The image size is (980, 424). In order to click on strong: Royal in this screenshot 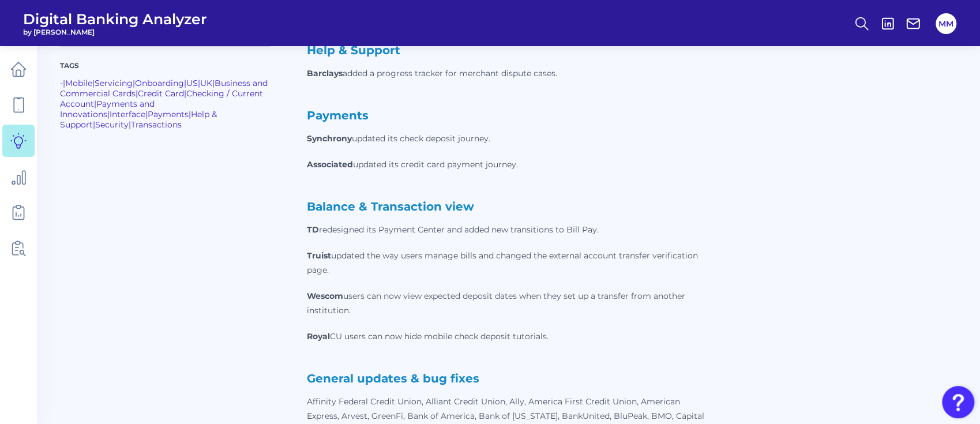, I will do `click(318, 337)`.